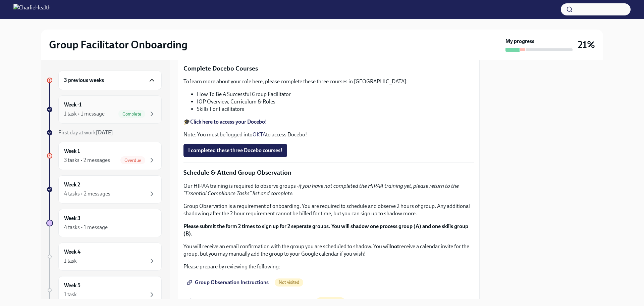  I want to click on a: Week 51 task, so click(104, 290).